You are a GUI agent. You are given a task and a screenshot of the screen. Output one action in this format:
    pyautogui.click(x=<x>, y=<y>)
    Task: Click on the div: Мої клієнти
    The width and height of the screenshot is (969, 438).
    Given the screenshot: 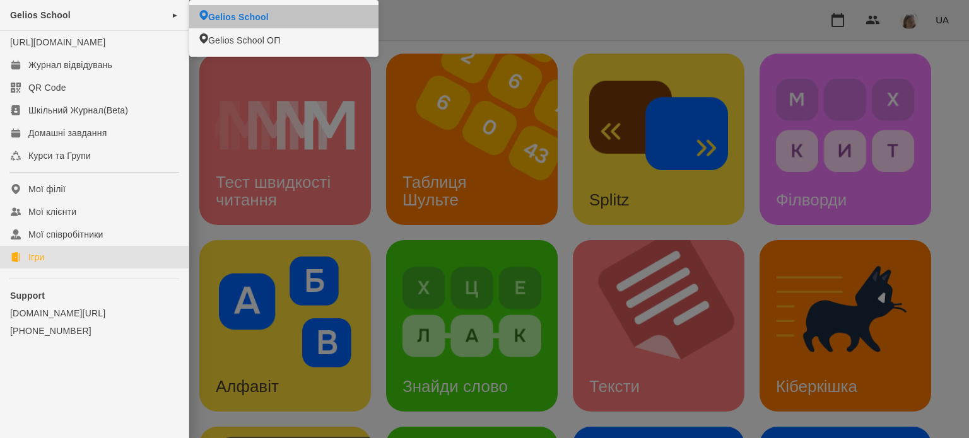 What is the action you would take?
    pyautogui.click(x=52, y=212)
    